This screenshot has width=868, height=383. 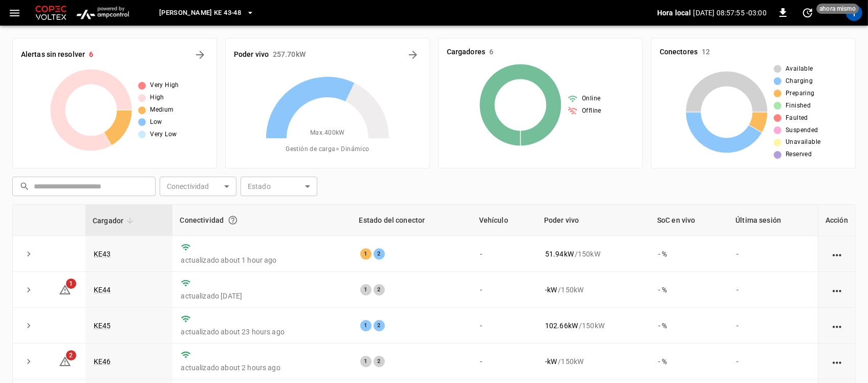 I want to click on a: 2, so click(x=65, y=361).